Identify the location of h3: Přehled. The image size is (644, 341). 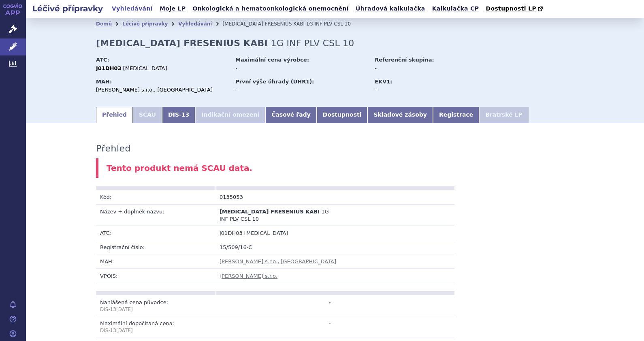
(113, 149).